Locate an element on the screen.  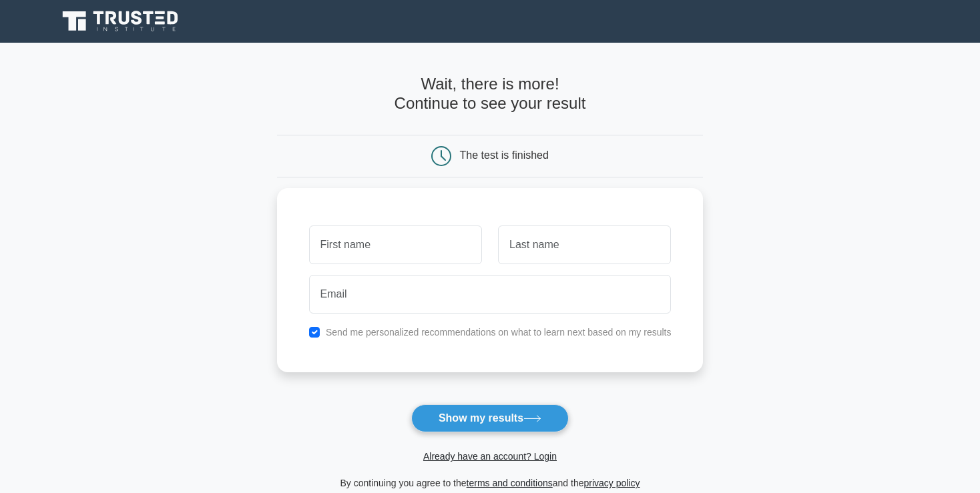
input: First name is located at coordinates (395, 245).